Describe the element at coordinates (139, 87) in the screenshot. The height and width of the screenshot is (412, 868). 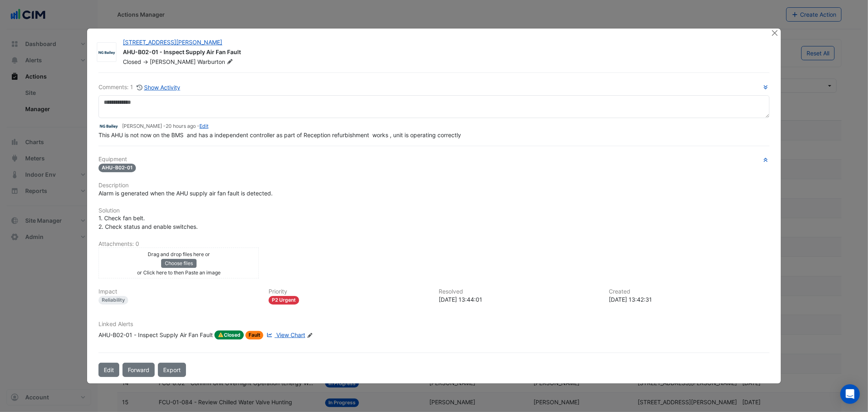
I see `div: Comments: 1` at that location.